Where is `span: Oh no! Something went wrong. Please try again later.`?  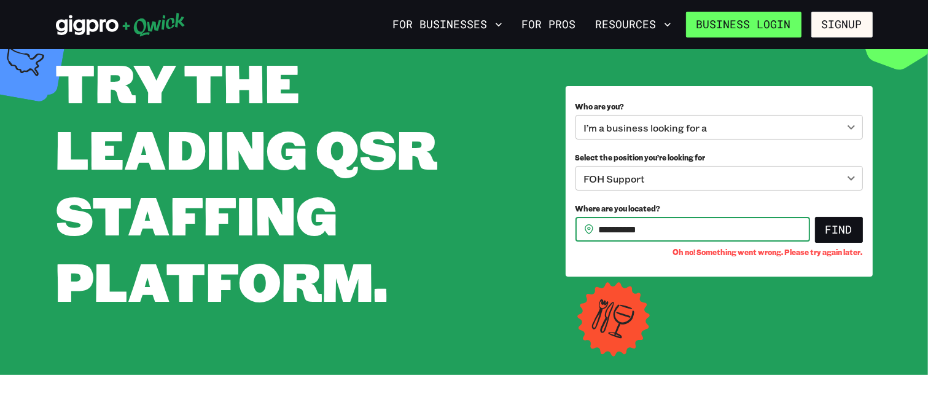 span: Oh no! Something went wrong. Please try again later. is located at coordinates (768, 252).